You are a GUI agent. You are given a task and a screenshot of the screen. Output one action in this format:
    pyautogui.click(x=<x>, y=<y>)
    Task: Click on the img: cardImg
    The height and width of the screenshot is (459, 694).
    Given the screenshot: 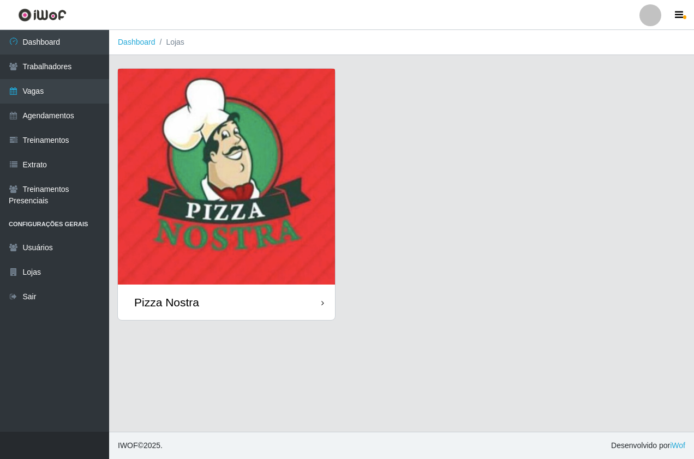 What is the action you would take?
    pyautogui.click(x=226, y=177)
    